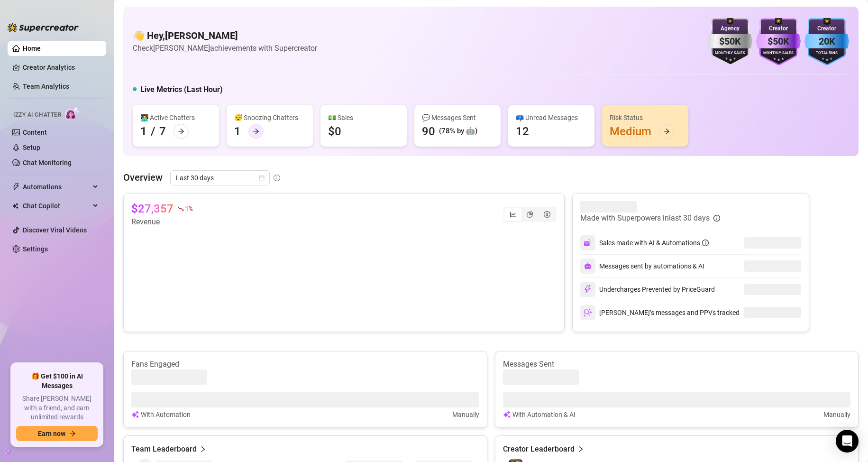 The image size is (868, 462). What do you see at coordinates (182, 90) in the screenshot?
I see `h5: Live Metrics (Last Hour)` at bounding box center [182, 90].